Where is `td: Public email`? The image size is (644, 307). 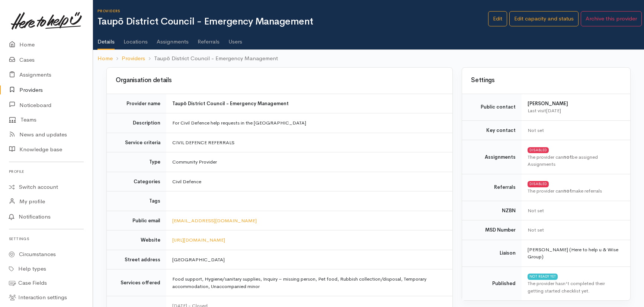 td: Public email is located at coordinates (137, 220).